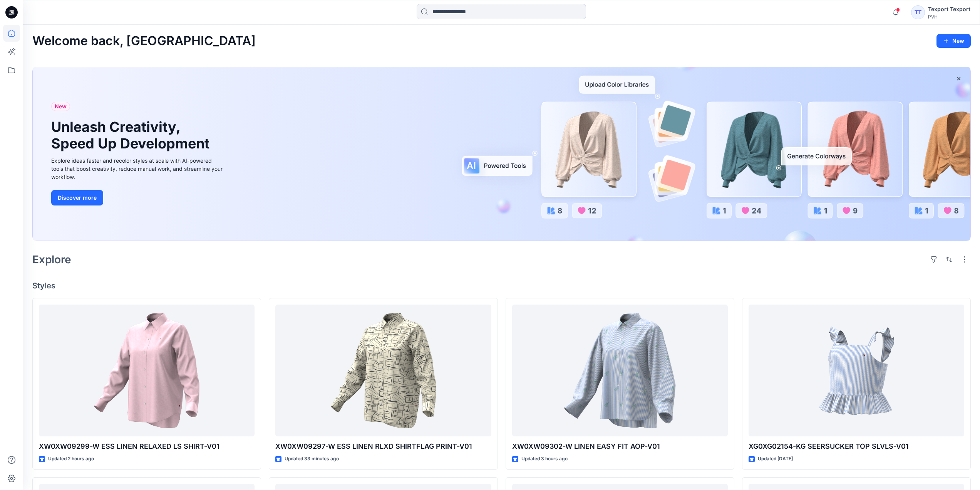  Describe the element at coordinates (545, 458) in the screenshot. I see `p: Updated 3 hours ago` at that location.